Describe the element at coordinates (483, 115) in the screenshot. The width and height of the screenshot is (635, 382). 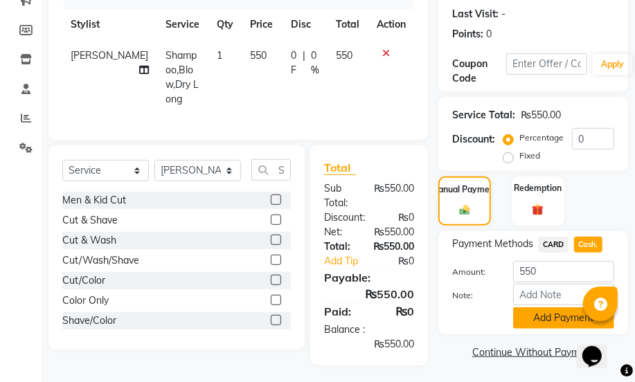
I see `div: Service Total:` at that location.